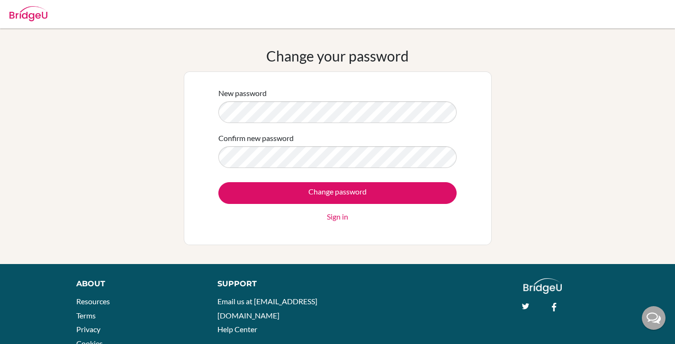 Image resolution: width=675 pixels, height=344 pixels. Describe the element at coordinates (237, 329) in the screenshot. I see `a: Help Center` at that location.